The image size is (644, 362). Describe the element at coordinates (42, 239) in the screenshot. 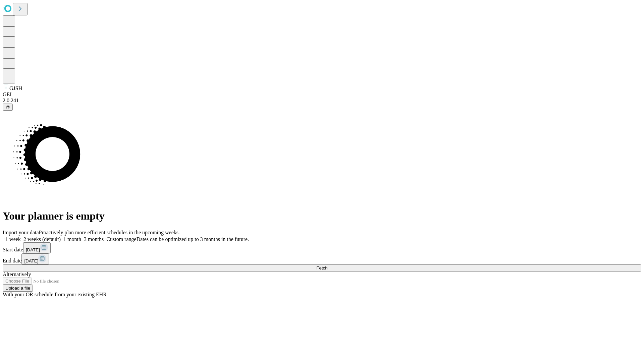

I see `span: 2 weeks (default)` at that location.